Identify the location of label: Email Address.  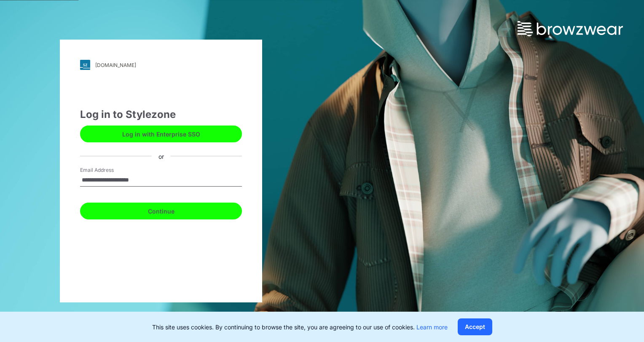
(109, 170).